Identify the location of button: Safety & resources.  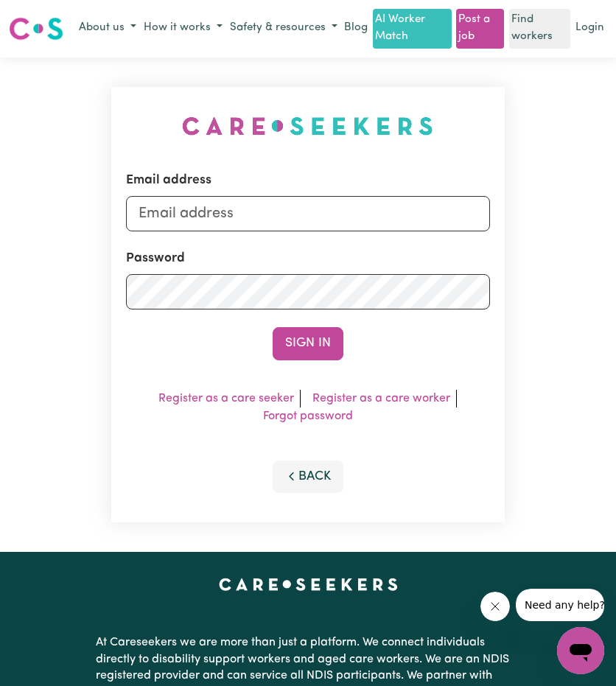
(283, 28).